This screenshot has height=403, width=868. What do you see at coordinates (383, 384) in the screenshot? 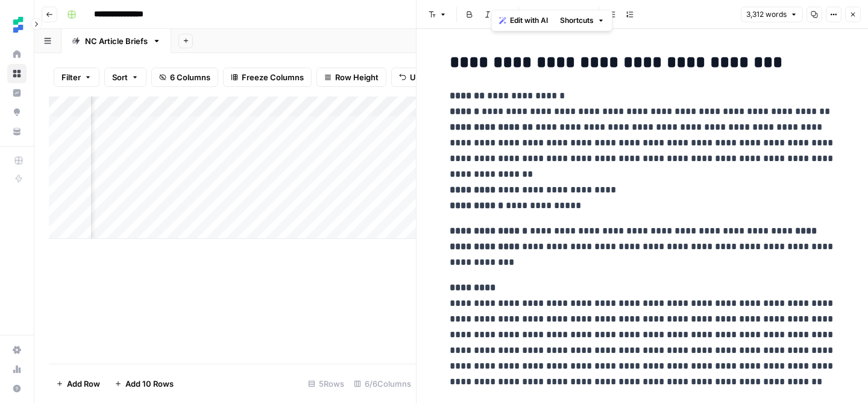
I see `div: 6/6 Columns` at bounding box center [383, 384].